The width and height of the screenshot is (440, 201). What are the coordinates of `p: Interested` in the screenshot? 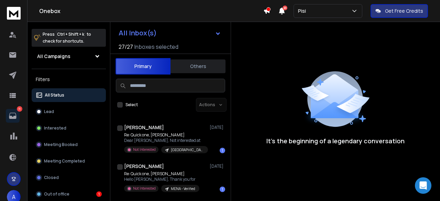 It's located at (55, 128).